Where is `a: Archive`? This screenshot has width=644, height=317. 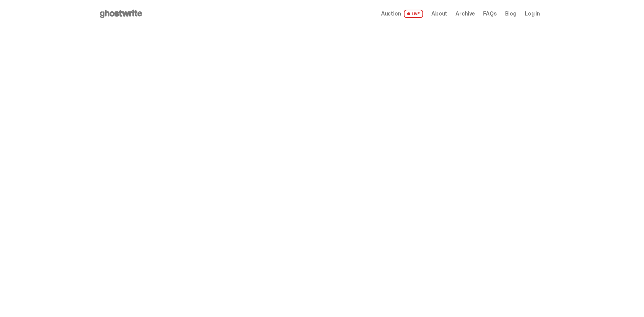
a: Archive is located at coordinates (465, 14).